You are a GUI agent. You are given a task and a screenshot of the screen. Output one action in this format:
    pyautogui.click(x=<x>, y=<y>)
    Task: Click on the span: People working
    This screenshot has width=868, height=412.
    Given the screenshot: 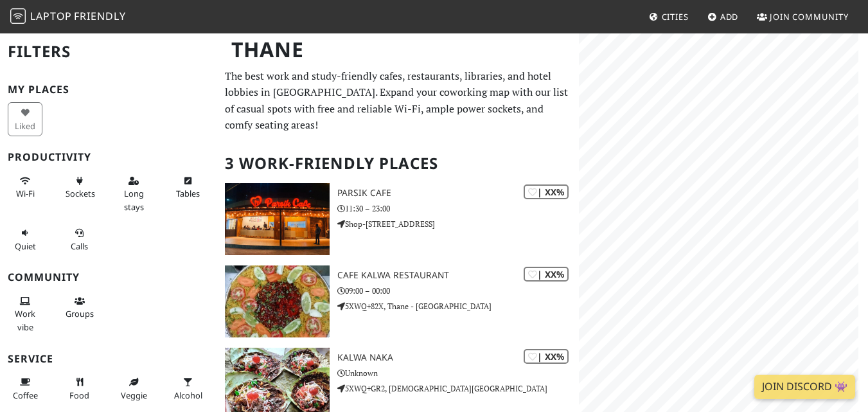 What is the action you would take?
    pyautogui.click(x=25, y=320)
    